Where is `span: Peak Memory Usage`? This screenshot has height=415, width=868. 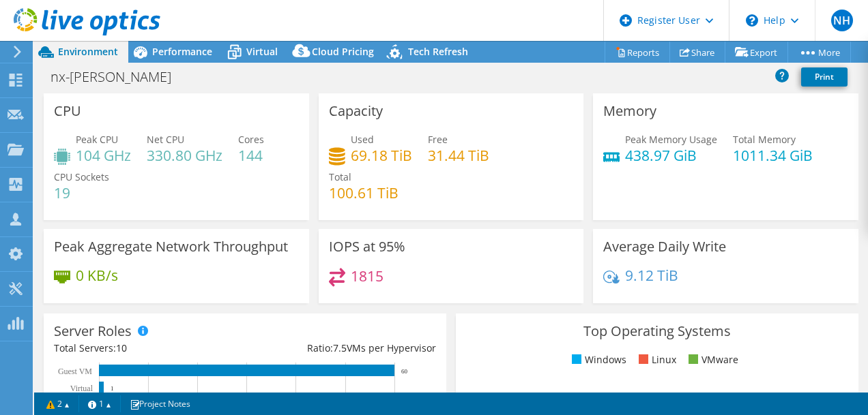
span: Peak Memory Usage is located at coordinates (670, 139).